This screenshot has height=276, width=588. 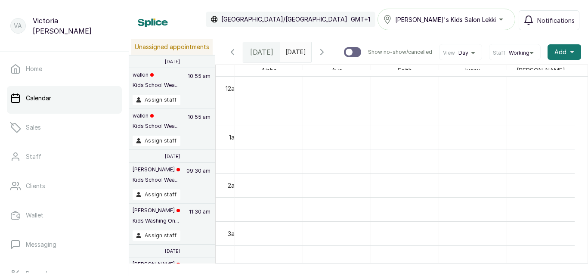 What do you see at coordinates (499, 53) in the screenshot?
I see `span: Staff` at bounding box center [499, 53].